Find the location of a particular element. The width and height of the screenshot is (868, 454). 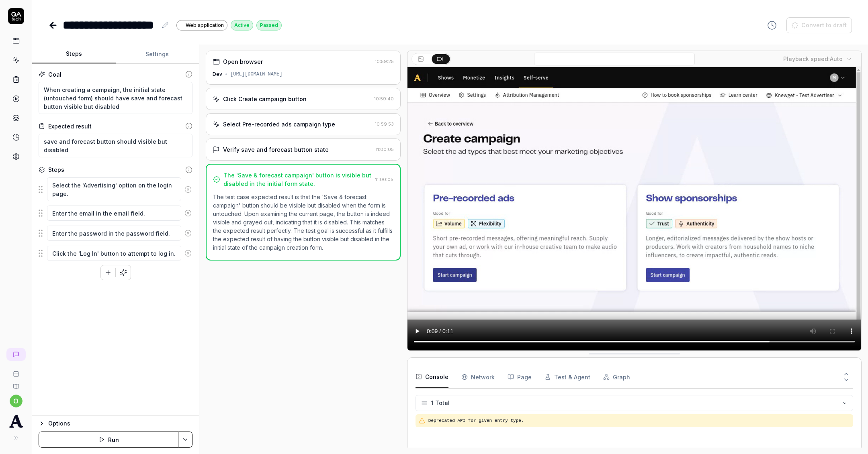

button: Acast Logo is located at coordinates (16, 419).